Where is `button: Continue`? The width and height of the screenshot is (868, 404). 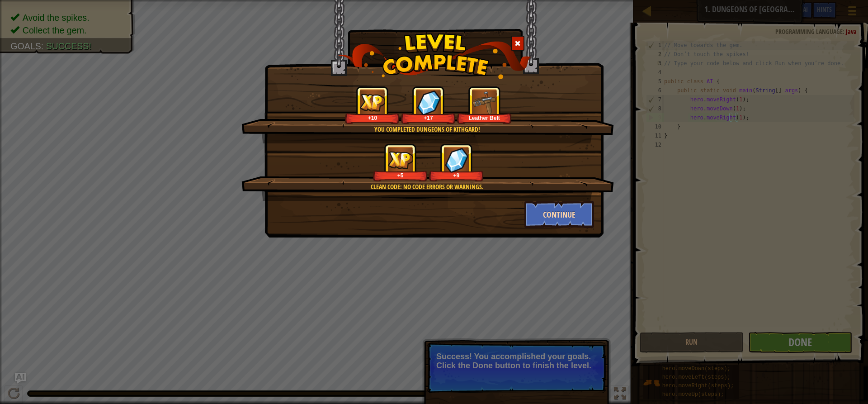
button: Continue is located at coordinates (559, 215).